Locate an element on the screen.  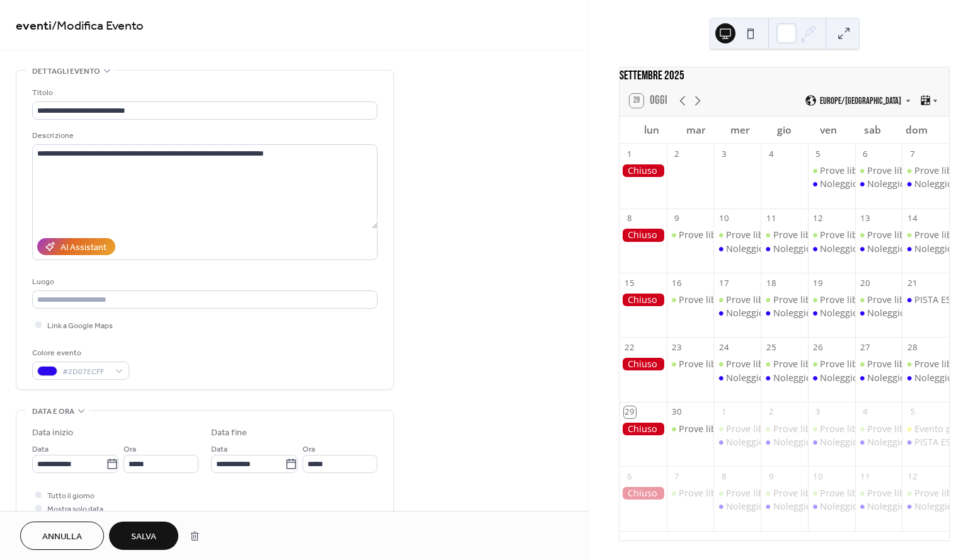
div: sab is located at coordinates (873, 130).